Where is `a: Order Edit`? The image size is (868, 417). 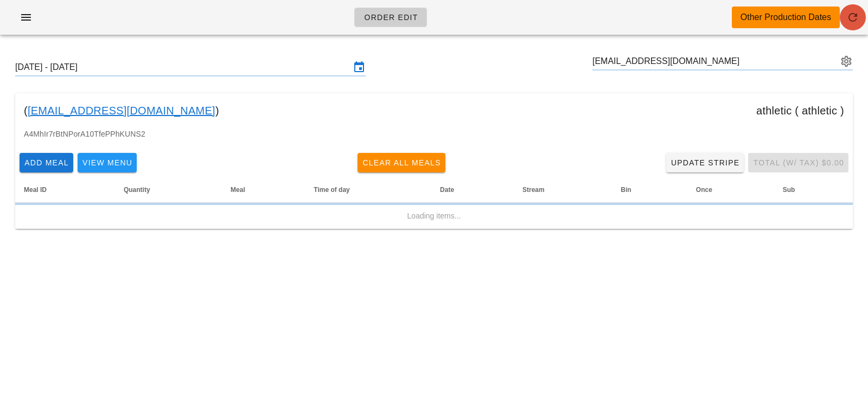 a: Order Edit is located at coordinates (390, 18).